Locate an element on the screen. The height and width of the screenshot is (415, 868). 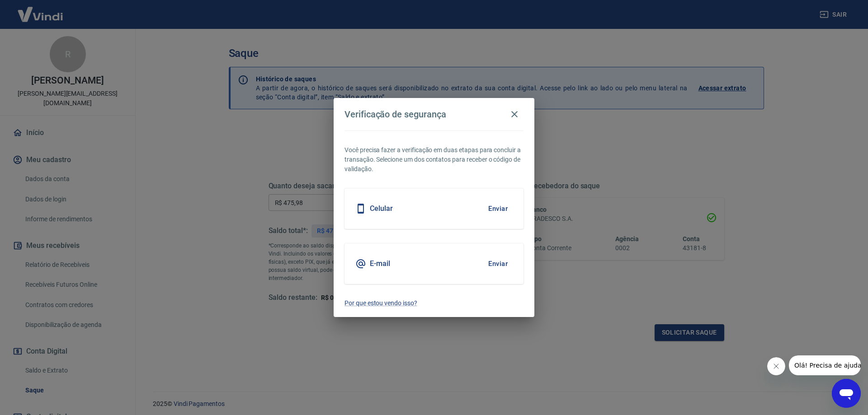
a: Por que estou vendo isso? is located at coordinates (434, 303).